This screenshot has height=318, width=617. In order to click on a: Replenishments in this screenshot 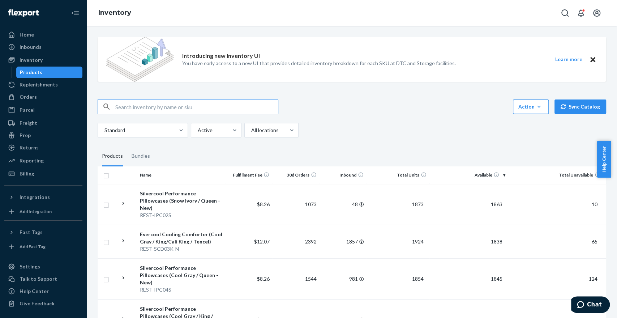, I will do `click(43, 85)`.